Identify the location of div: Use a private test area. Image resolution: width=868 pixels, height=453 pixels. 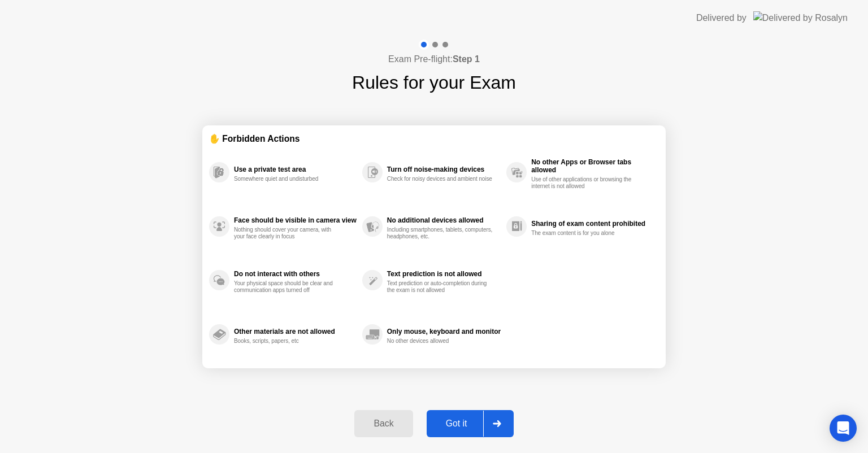
(295, 169).